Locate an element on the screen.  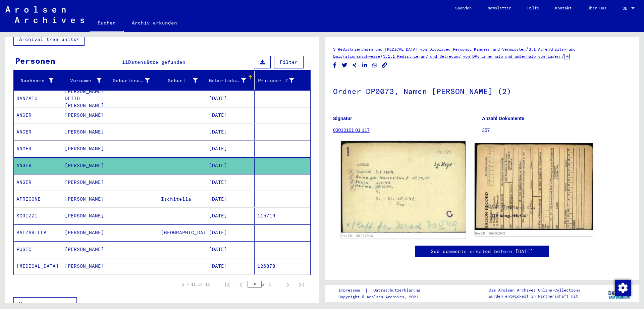
button: Archival tree units is located at coordinates (49, 40).